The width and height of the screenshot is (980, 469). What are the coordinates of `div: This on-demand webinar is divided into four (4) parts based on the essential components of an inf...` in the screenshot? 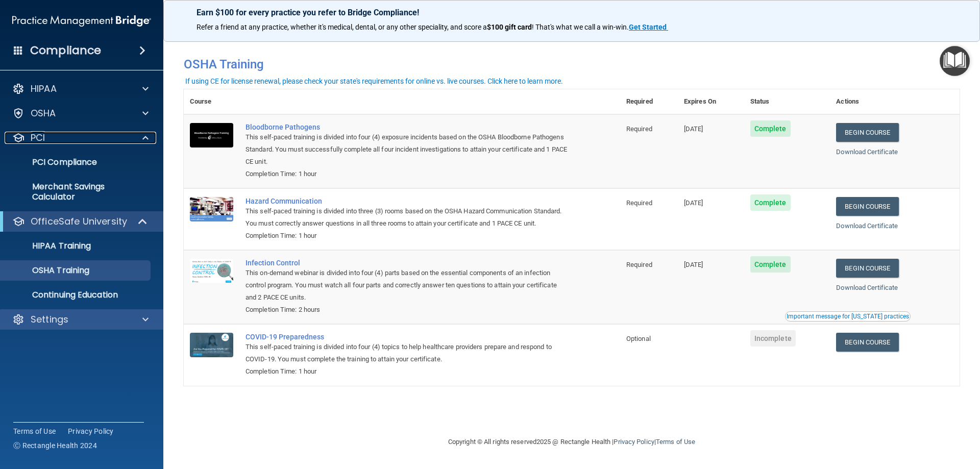 It's located at (407, 285).